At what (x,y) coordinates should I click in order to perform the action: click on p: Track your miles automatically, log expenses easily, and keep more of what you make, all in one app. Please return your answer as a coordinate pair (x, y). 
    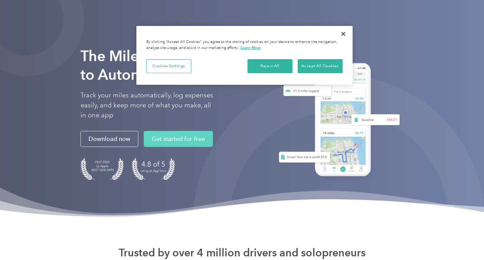
    Looking at the image, I should click on (147, 105).